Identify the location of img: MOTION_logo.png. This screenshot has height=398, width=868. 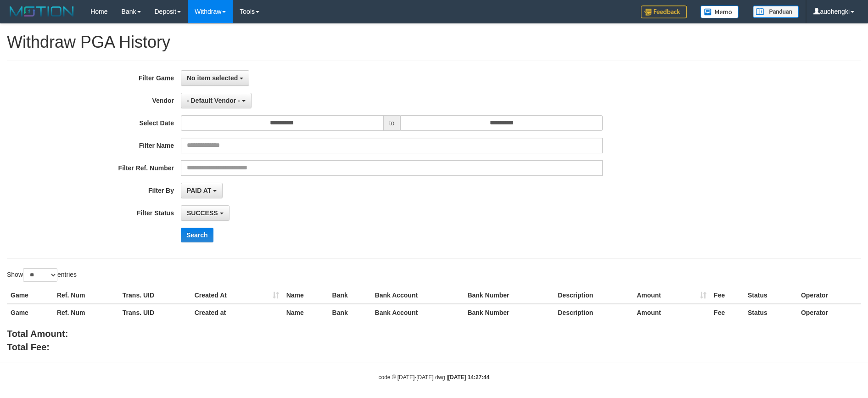
(42, 12).